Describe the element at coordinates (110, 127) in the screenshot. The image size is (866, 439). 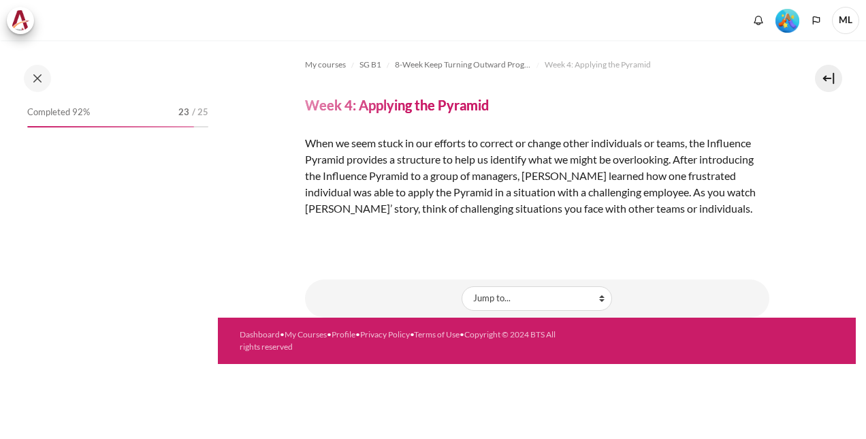
I see `div: 92%` at that location.